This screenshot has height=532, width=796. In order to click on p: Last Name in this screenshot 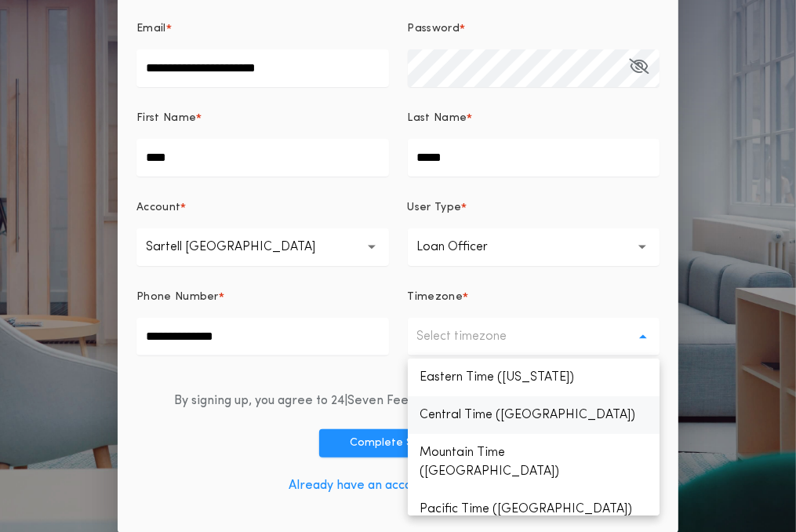, I will do `click(438, 119)`.